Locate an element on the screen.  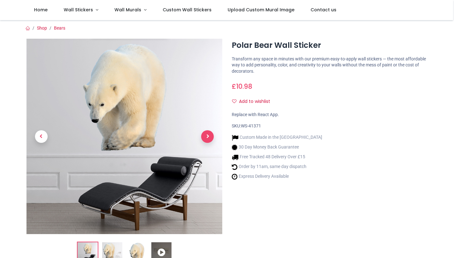
li: Free Tracked 48 Delivery Over £15 is located at coordinates (277, 157).